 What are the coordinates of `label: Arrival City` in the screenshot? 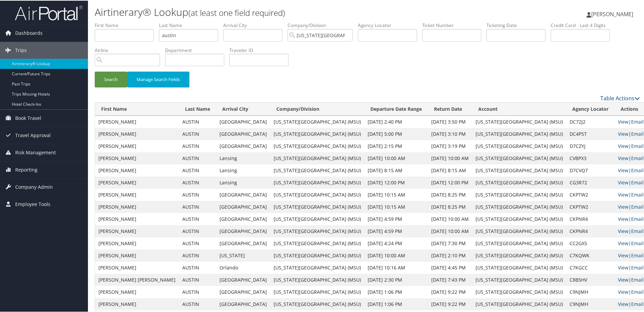 It's located at (255, 24).